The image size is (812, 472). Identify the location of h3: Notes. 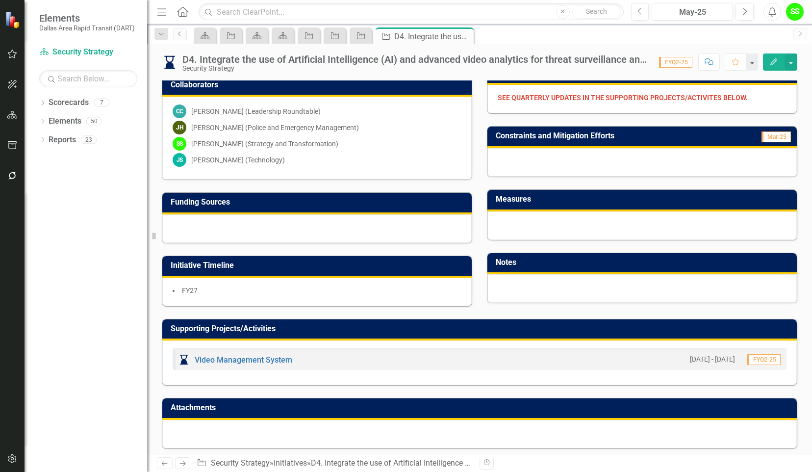
(644, 262).